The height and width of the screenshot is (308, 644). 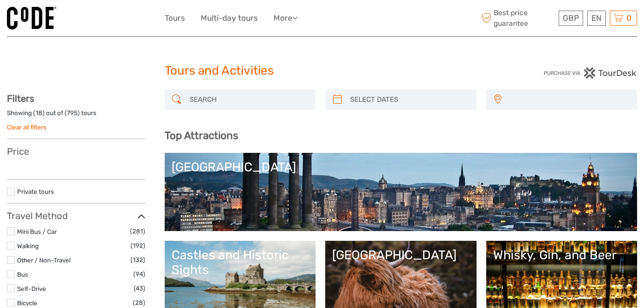 I want to click on a: Self-Drive, so click(x=32, y=289).